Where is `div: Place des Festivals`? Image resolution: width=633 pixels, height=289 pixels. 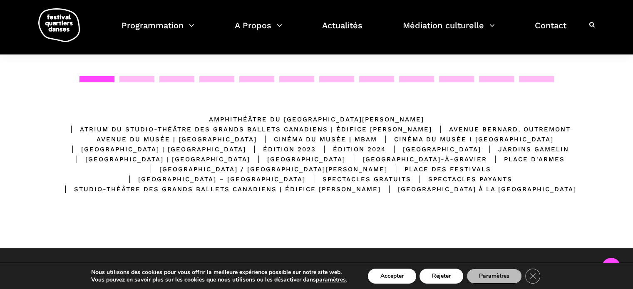 div: Place des Festivals is located at coordinates (439, 169).